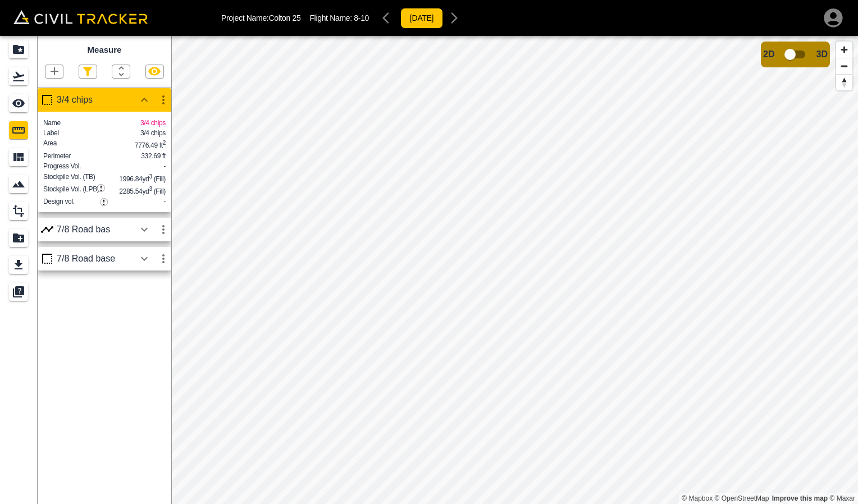 This screenshot has height=504, width=858. What do you see at coordinates (697, 498) in the screenshot?
I see `a: Mapbox` at bounding box center [697, 498].